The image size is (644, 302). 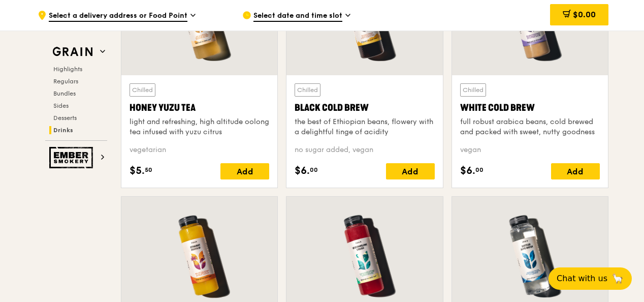 I want to click on div: no sugar added, vegan, so click(x=364, y=150).